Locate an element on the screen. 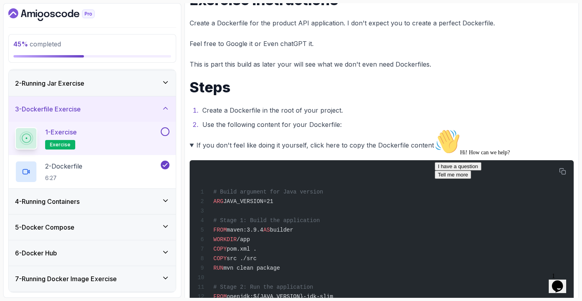  span: ARG is located at coordinates (218, 201).